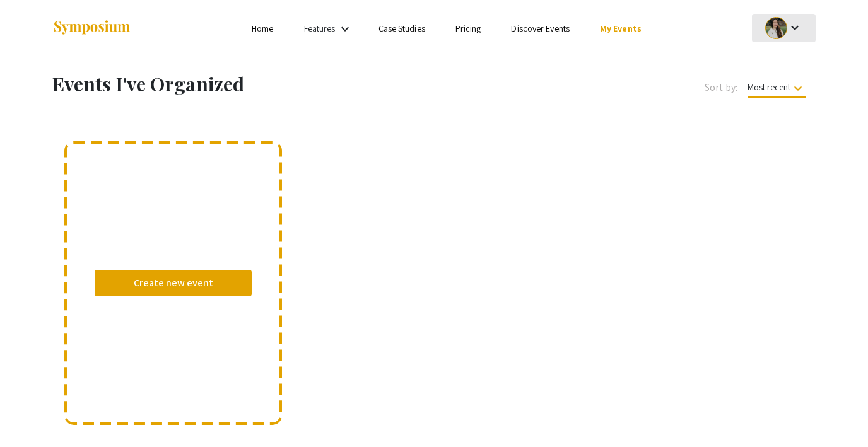  I want to click on img: Symposium by ForagerOne, so click(92, 28).